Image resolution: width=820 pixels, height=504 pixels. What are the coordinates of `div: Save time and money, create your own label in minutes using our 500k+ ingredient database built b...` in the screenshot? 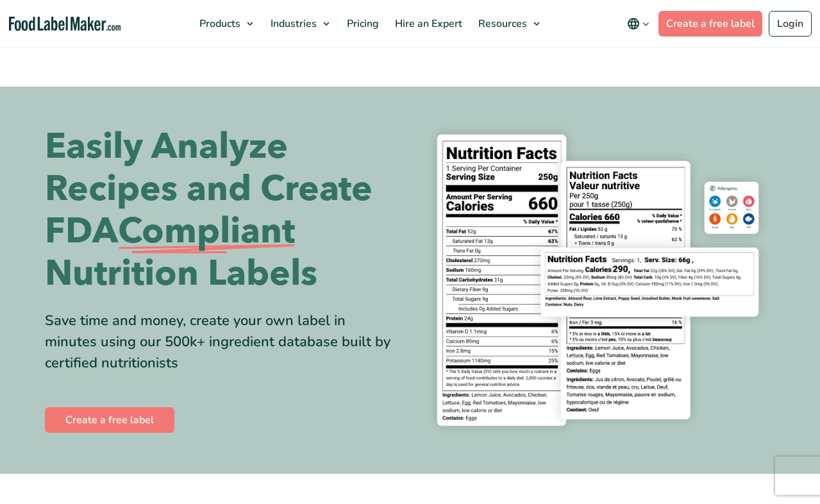 It's located at (223, 342).